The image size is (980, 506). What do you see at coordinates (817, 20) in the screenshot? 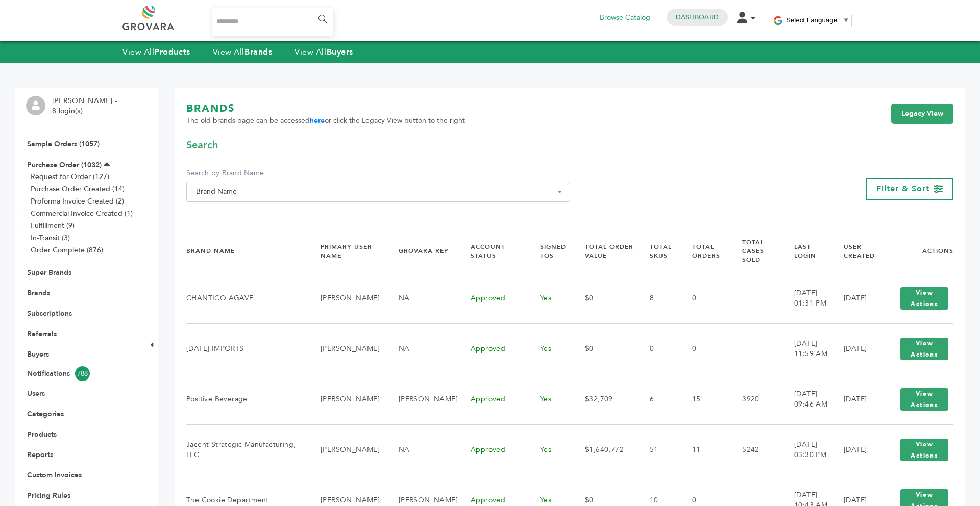
I see `a: Select Language​` at bounding box center [817, 20].